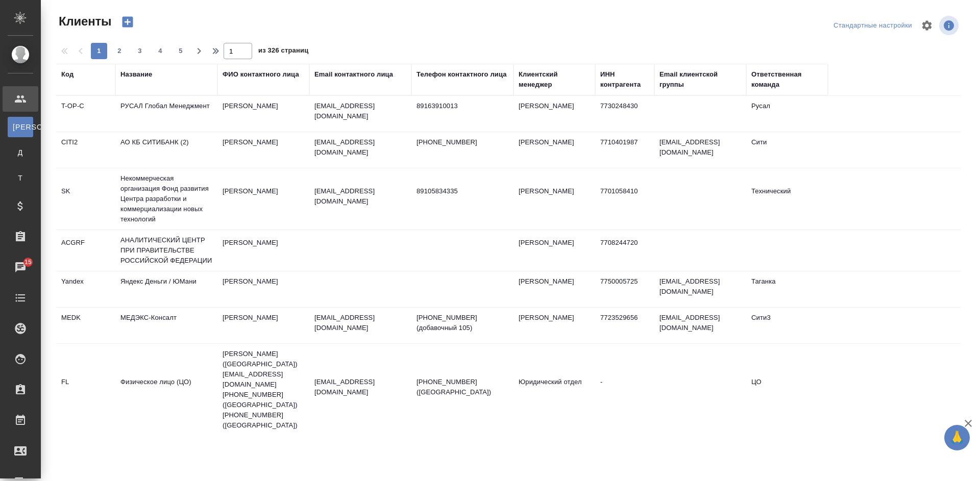 This screenshot has height=481, width=980. What do you see at coordinates (554, 390) in the screenshot?
I see `td: Юридический отдел` at bounding box center [554, 390].